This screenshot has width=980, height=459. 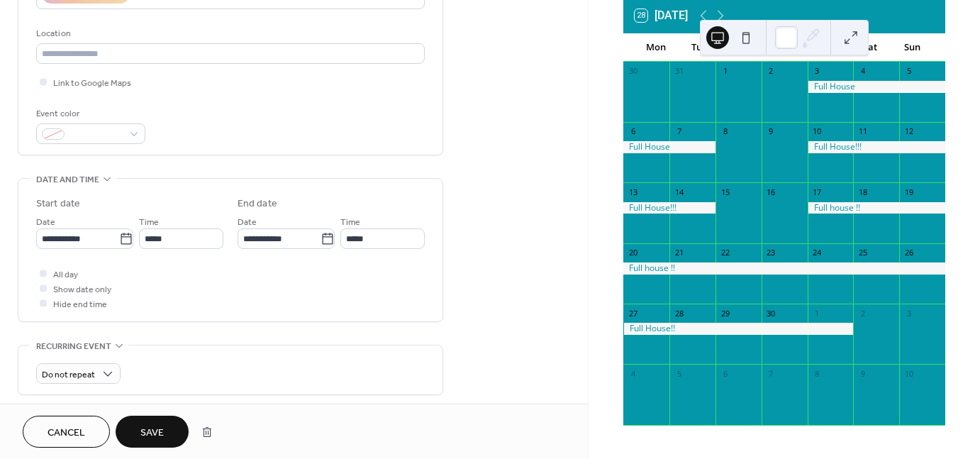 I want to click on span: Show date only, so click(x=83, y=290).